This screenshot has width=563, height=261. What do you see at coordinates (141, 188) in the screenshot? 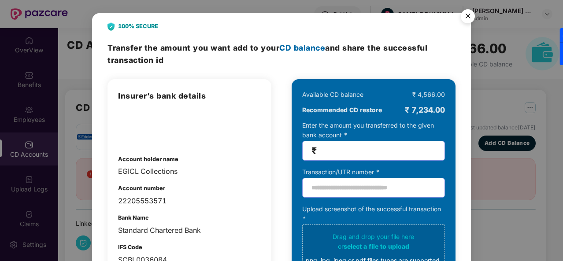
I see `b: Account number` at bounding box center [141, 188].